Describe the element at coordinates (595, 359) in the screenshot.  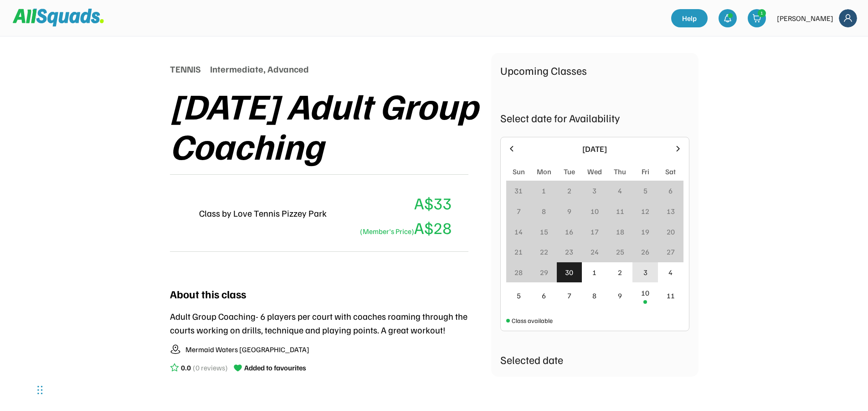
I see `div: Selected date` at that location.